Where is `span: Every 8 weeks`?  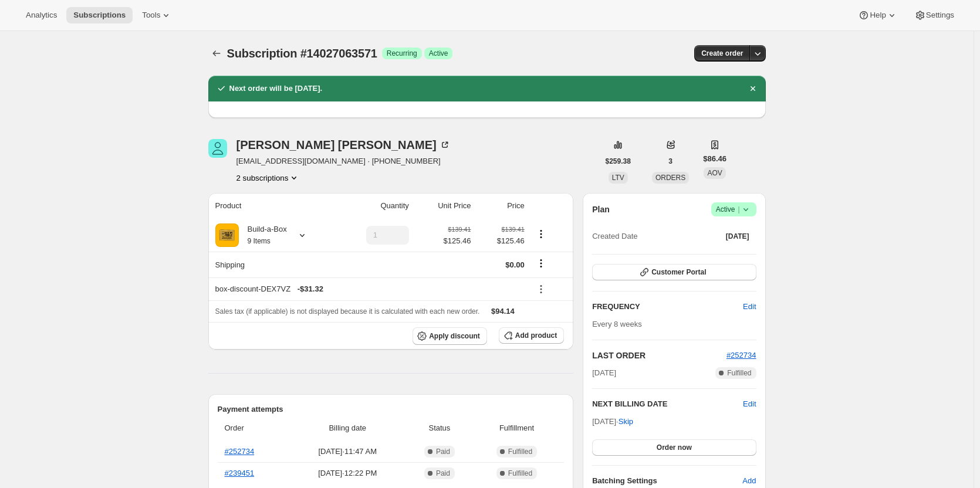
span: Every 8 weeks is located at coordinates (617, 324).